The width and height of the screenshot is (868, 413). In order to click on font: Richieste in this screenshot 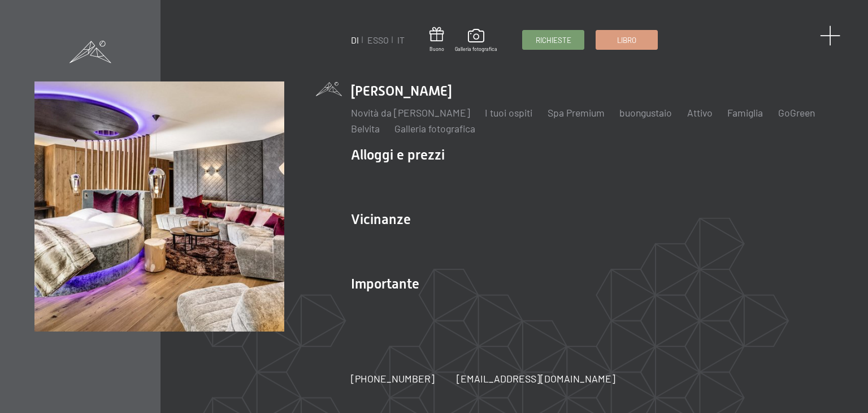, I will do `click(553, 40)`.